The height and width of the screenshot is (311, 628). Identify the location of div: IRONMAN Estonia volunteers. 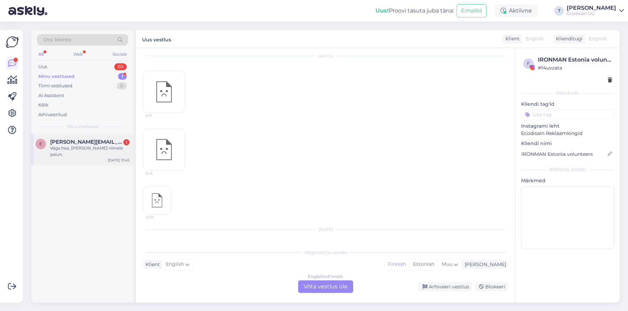
(575, 60).